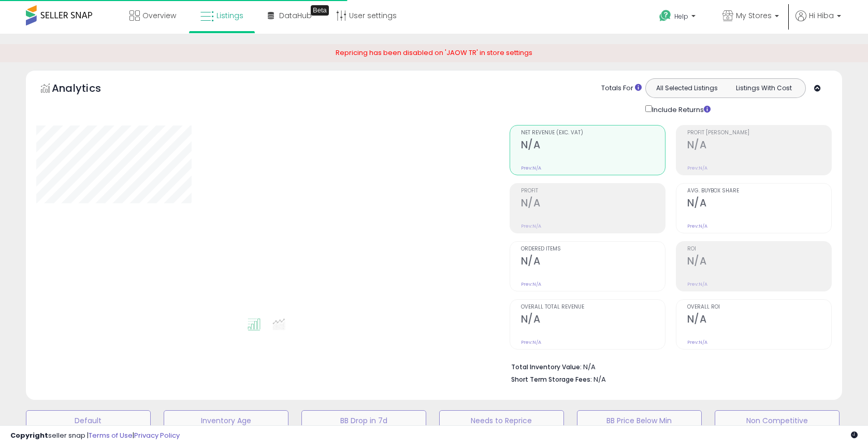 The height and width of the screenshot is (446, 868). I want to click on a: Privacy Policy, so click(157, 435).